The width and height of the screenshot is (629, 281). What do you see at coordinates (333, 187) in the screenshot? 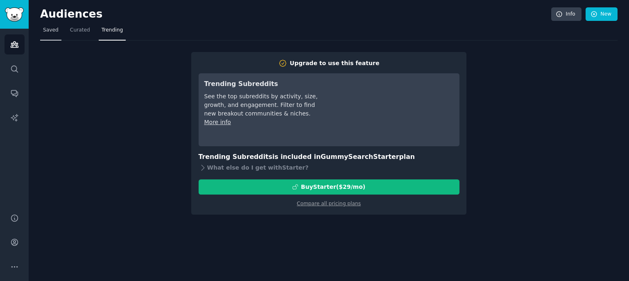
I see `div: Buy Starter ($ 29 /mo )` at bounding box center [333, 187].